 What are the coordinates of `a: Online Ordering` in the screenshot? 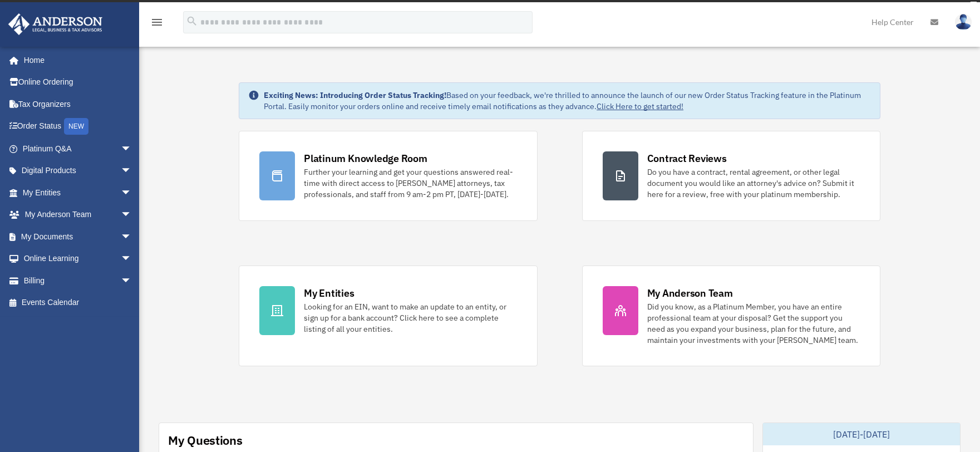 It's located at (78, 83).